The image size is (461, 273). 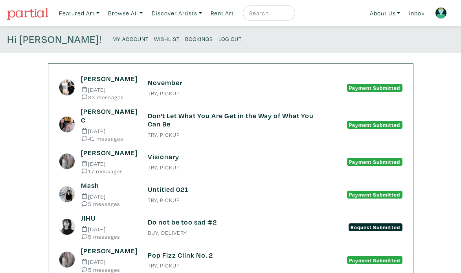 What do you see at coordinates (231, 157) in the screenshot?
I see `h6: Visionary` at bounding box center [231, 157].